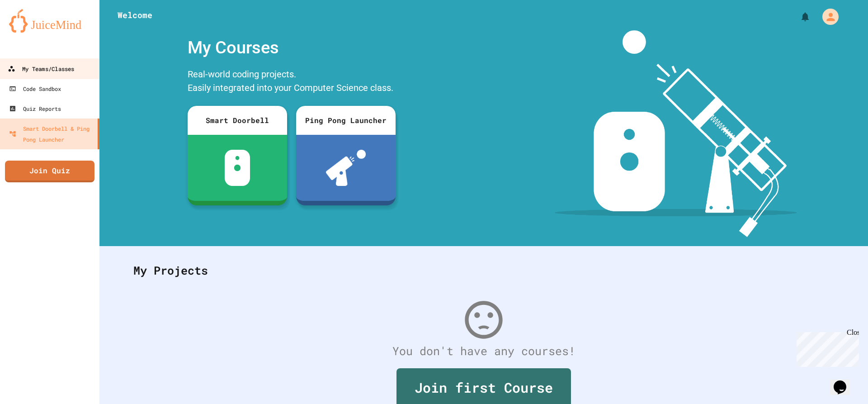  What do you see at coordinates (35, 88) in the screenshot?
I see `div: Code Sandbox` at bounding box center [35, 88].